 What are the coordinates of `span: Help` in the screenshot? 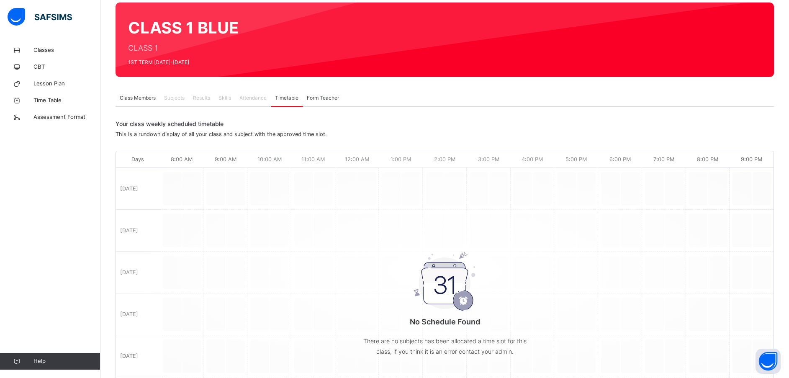 It's located at (67, 361).